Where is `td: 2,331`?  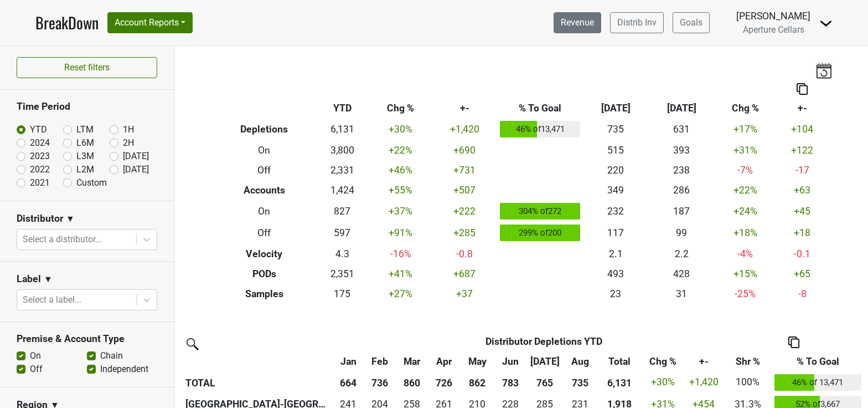
td: 2,331 is located at coordinates (342, 170).